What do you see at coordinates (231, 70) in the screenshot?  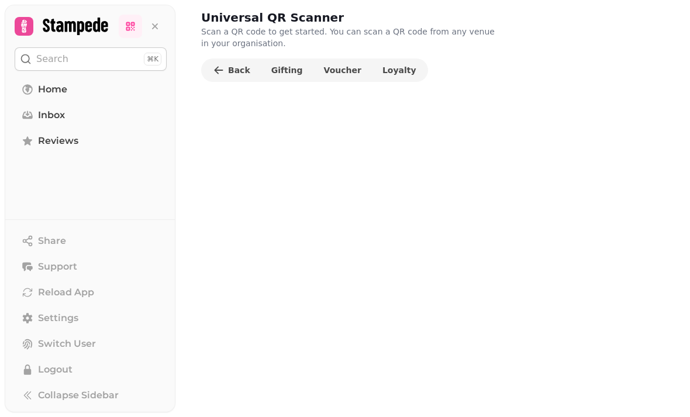 I see `button: Back` at bounding box center [231, 70].